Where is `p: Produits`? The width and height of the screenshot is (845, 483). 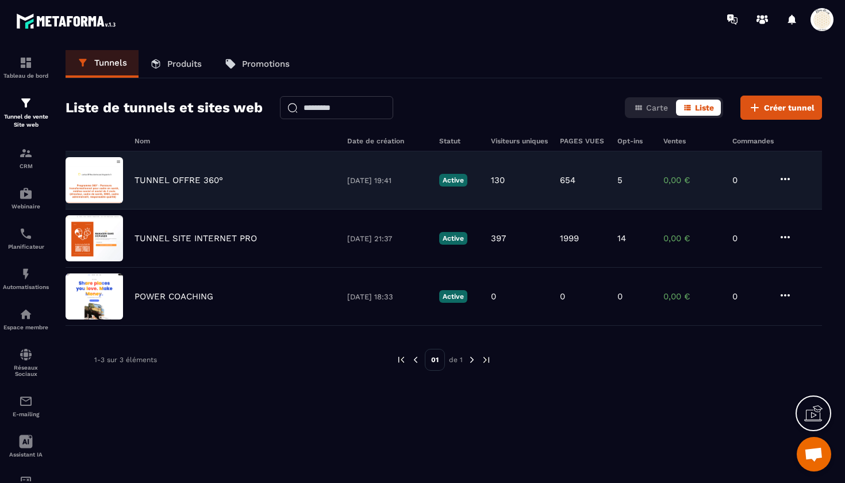
p: Produits is located at coordinates (185, 64).